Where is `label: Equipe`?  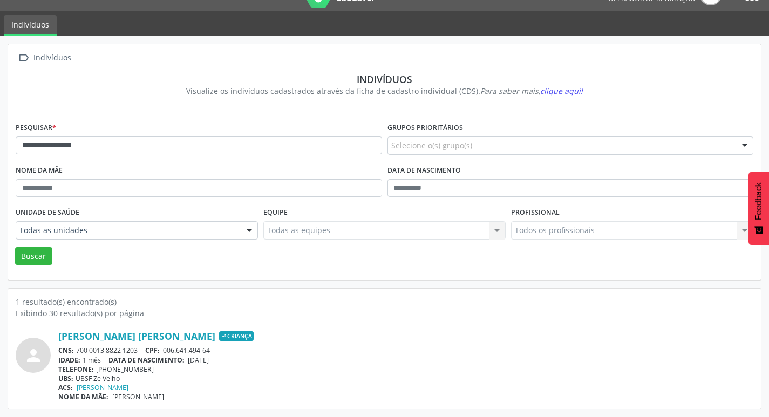
label: Equipe is located at coordinates (275, 213).